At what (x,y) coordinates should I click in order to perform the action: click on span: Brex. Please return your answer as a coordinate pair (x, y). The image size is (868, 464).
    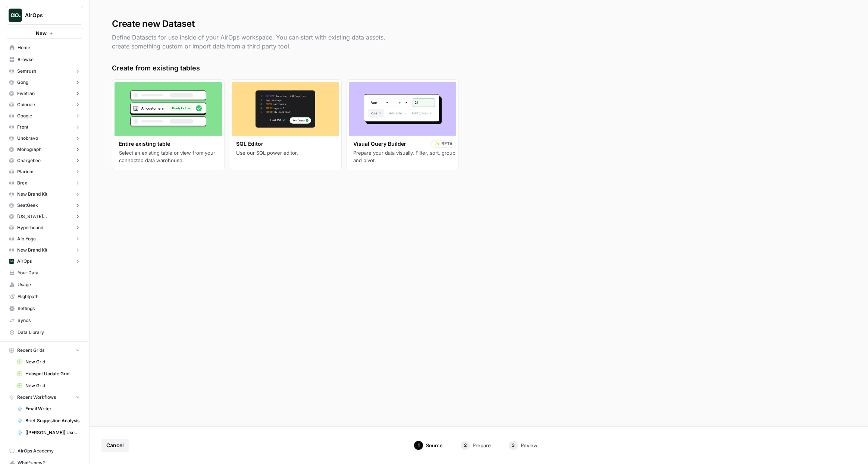
    Looking at the image, I should click on (22, 183).